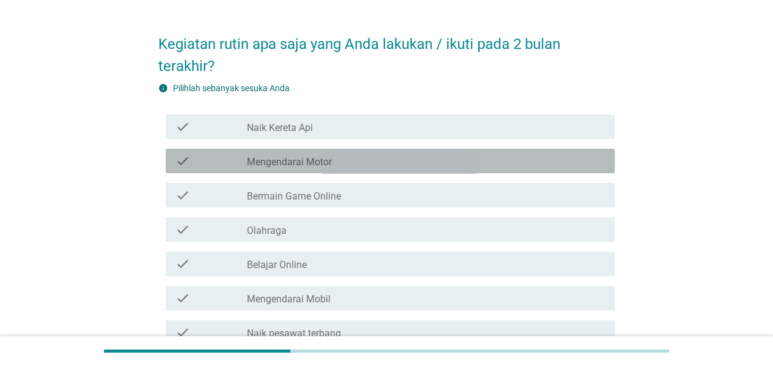  Describe the element at coordinates (289, 162) in the screenshot. I see `label: Mengendarai Motor` at that location.